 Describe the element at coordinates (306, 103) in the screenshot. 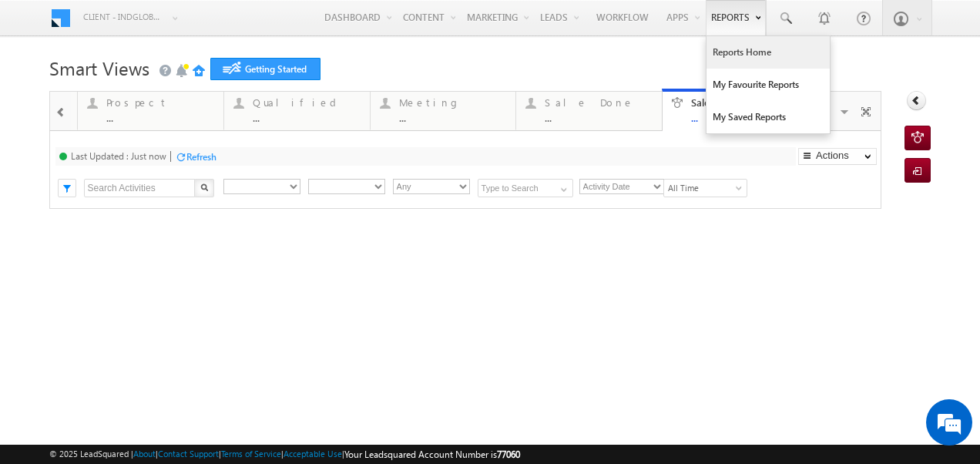

I see `div: Qualified` at that location.